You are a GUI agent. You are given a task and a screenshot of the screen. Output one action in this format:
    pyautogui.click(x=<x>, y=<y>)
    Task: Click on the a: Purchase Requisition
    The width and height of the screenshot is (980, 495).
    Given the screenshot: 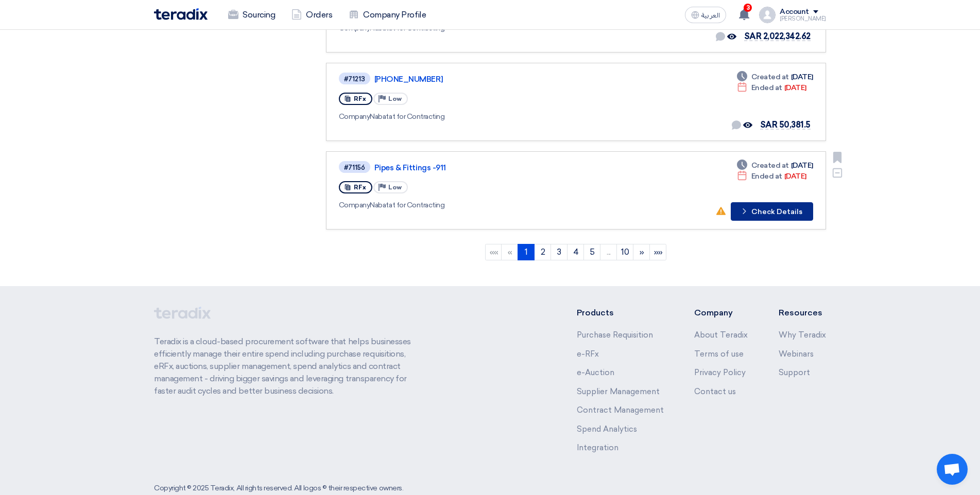 What is the action you would take?
    pyautogui.click(x=615, y=334)
    